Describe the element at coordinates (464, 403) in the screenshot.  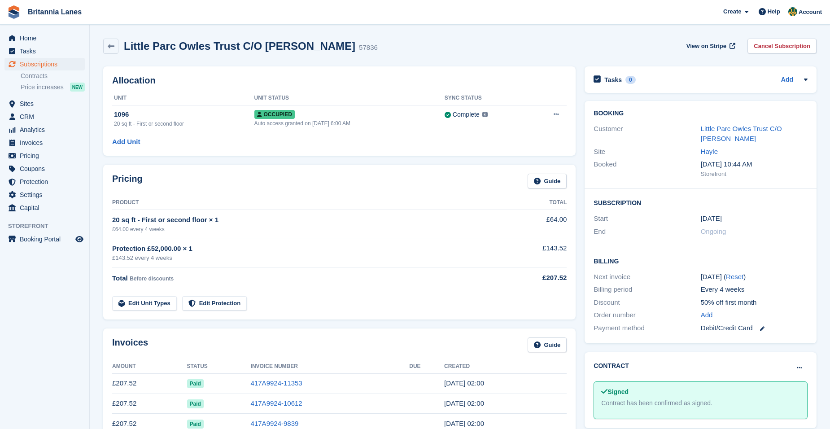
I see `time: 2025-08-08 01:00:45 UTC` at that location.